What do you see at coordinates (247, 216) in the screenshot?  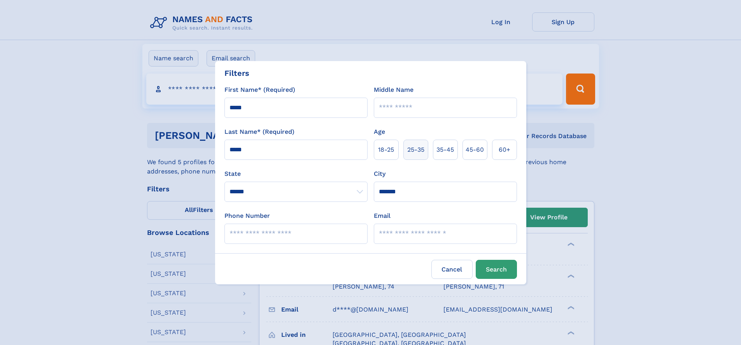 I see `label: Phone Number` at bounding box center [247, 216].